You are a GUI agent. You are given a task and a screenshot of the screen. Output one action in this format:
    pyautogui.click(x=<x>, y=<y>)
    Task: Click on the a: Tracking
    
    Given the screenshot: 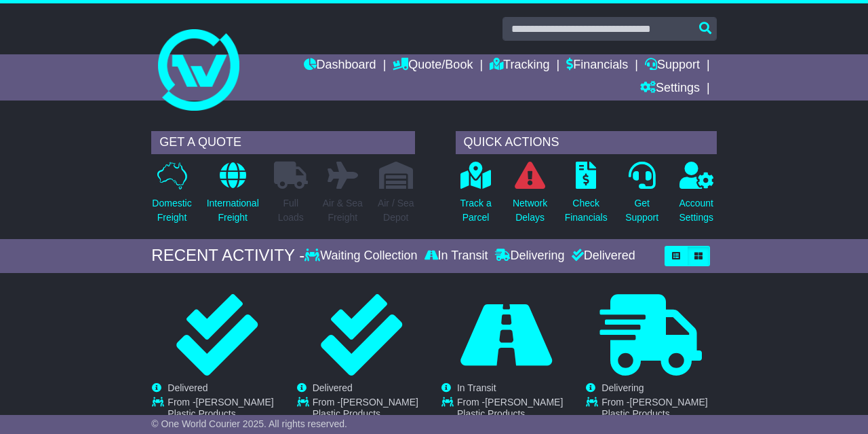 What is the action you would take?
    pyautogui.click(x=519, y=66)
    